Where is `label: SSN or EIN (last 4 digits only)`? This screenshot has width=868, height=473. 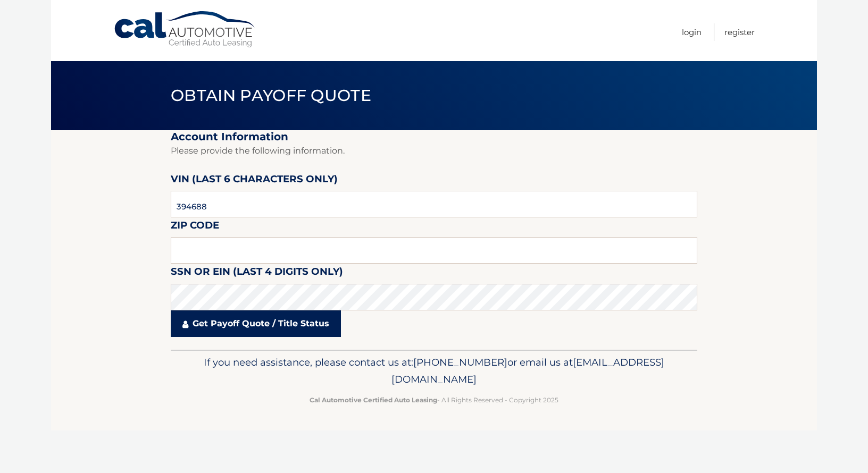
label: SSN or EIN (last 4 digits only) is located at coordinates (257, 273).